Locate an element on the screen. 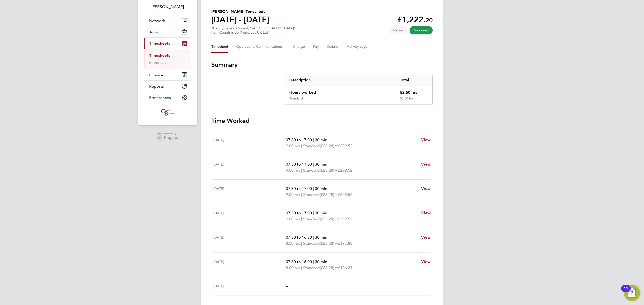 The width and height of the screenshot is (644, 305). span: 07:30 to 16:00 is located at coordinates (299, 262).